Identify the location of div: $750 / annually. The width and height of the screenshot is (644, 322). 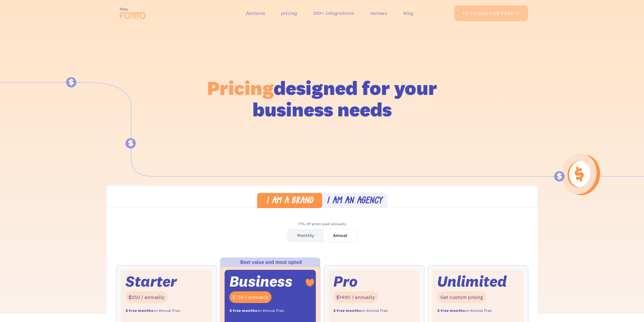
(251, 297).